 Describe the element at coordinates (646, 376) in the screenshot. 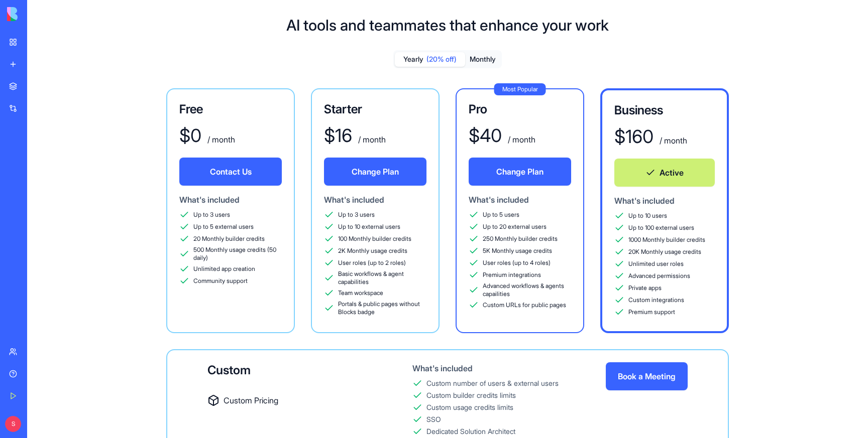

I see `button: Book a Meeting` at that location.